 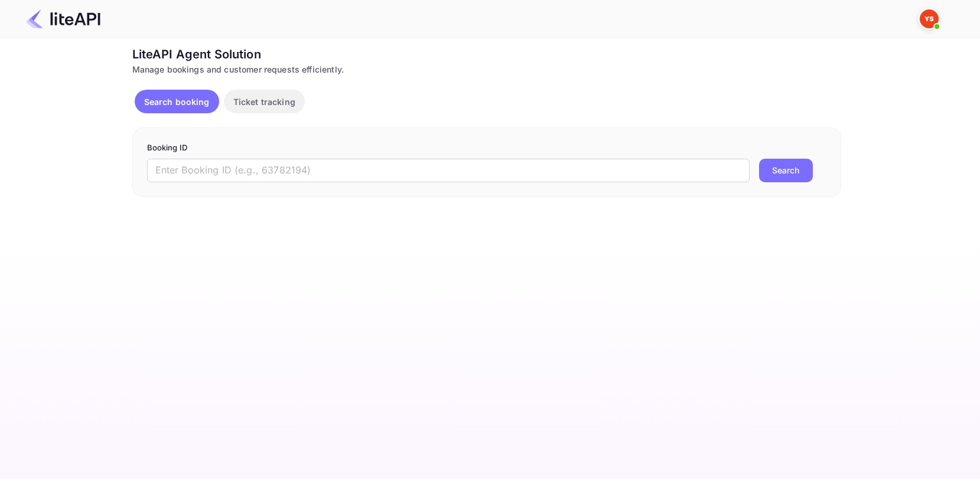 I want to click on img: LiteAPI Logo, so click(x=63, y=19).